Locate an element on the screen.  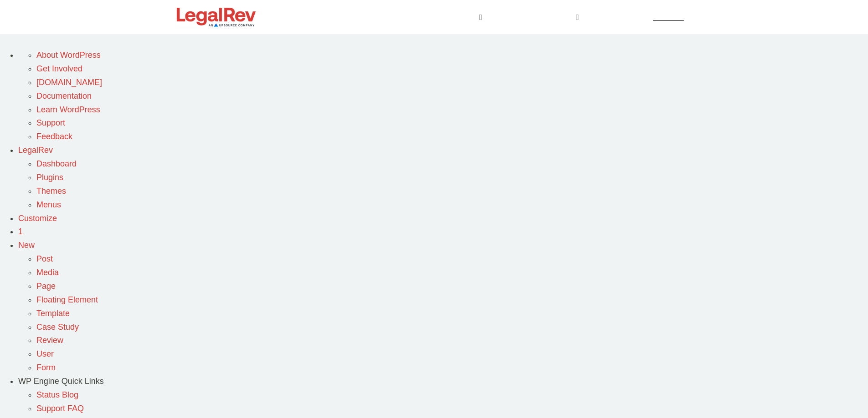
a: Case Study is located at coordinates (58, 327).